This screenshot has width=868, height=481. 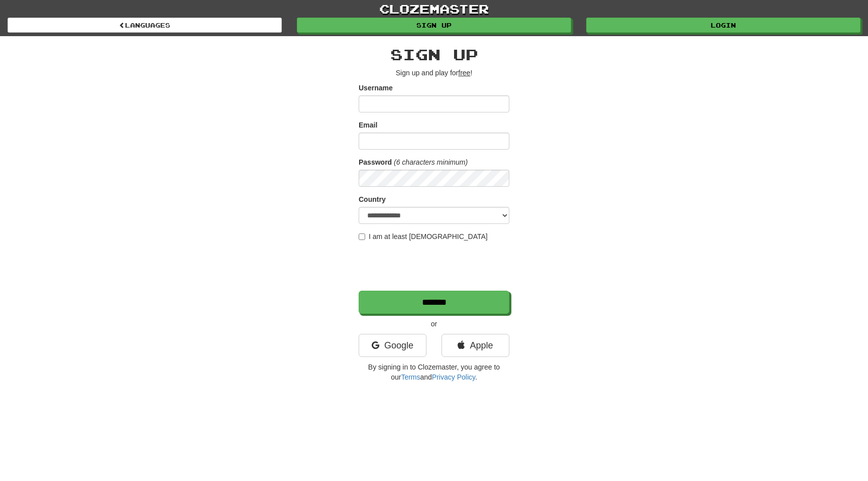 What do you see at coordinates (411, 378) in the screenshot?
I see `a: Terms` at bounding box center [411, 378].